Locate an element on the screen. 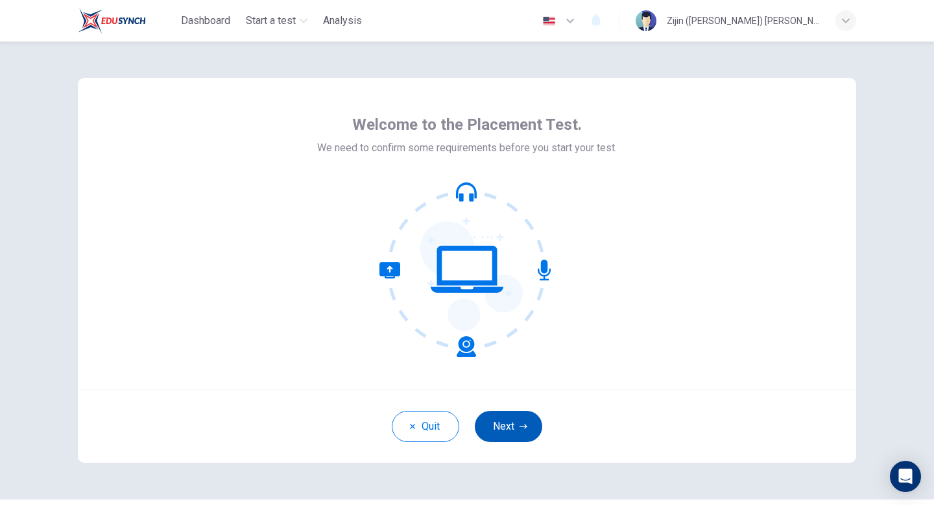  img: en is located at coordinates (549, 21).